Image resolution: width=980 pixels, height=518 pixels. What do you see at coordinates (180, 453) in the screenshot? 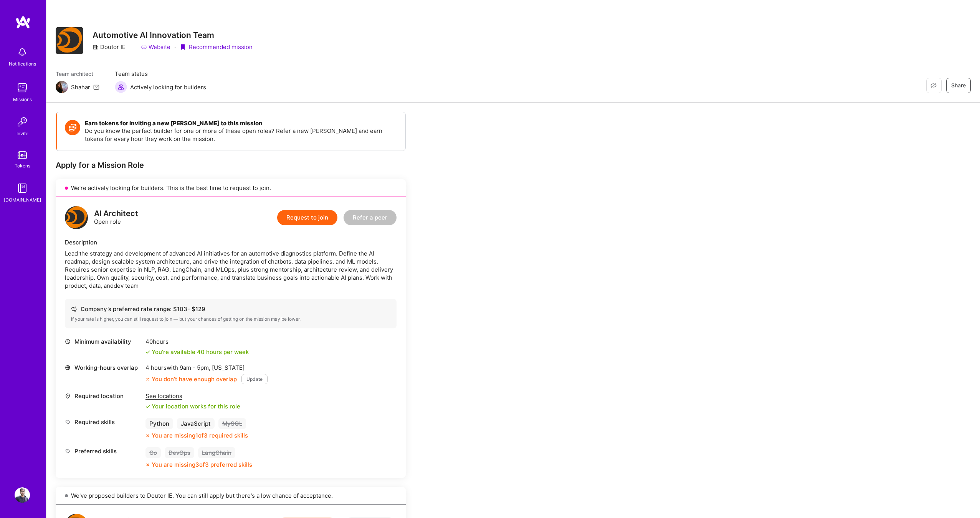
I see `div: DevOps` at bounding box center [180, 453].